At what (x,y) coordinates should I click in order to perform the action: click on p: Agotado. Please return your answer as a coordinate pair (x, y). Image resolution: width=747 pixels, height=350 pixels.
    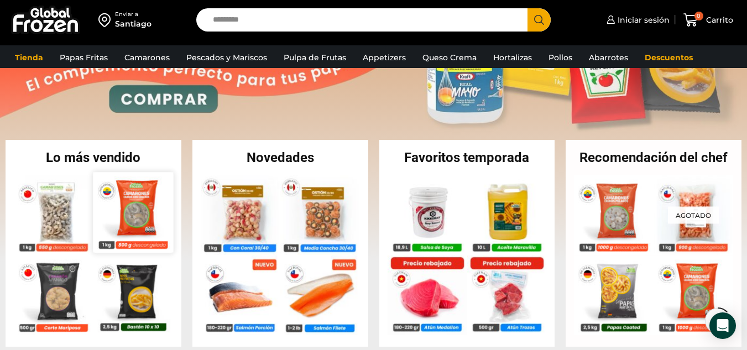
    Looking at the image, I should click on (693, 215).